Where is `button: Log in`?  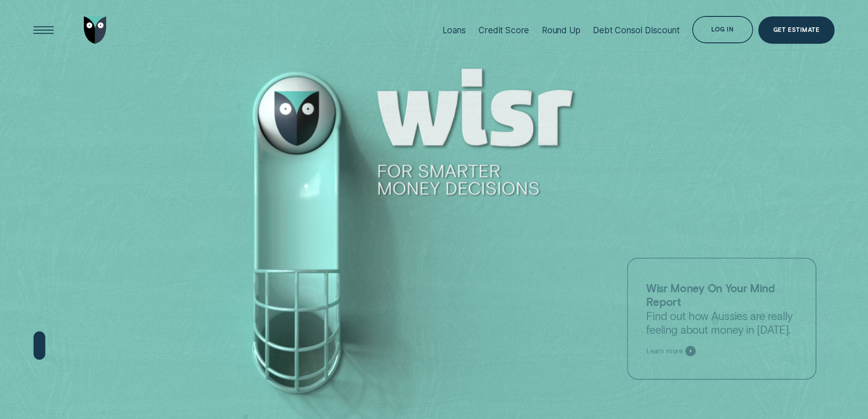 button: Log in is located at coordinates (722, 29).